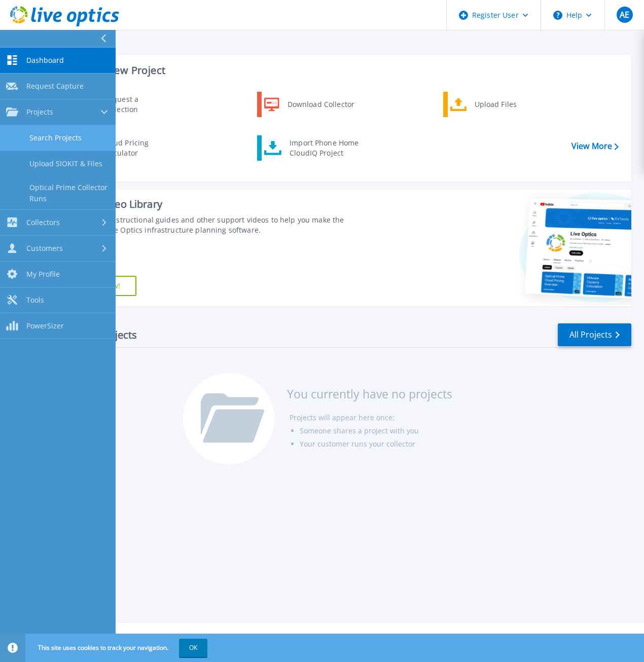  What do you see at coordinates (124, 148) in the screenshot?
I see `a: Cloud Pricing Calculator` at bounding box center [124, 148].